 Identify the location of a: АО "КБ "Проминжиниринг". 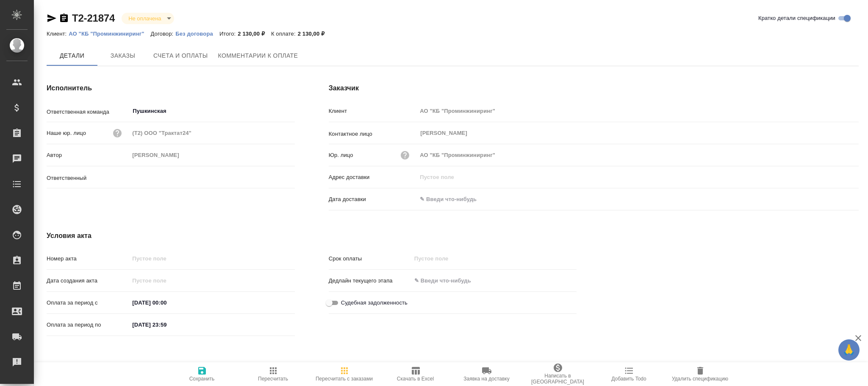
(109, 33).